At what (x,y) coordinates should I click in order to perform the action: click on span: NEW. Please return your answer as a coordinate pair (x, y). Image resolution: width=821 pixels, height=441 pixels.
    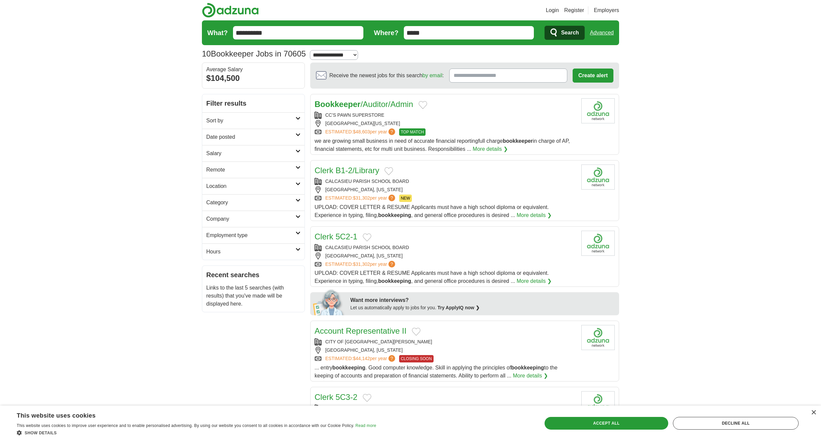
    Looking at the image, I should click on (406, 198).